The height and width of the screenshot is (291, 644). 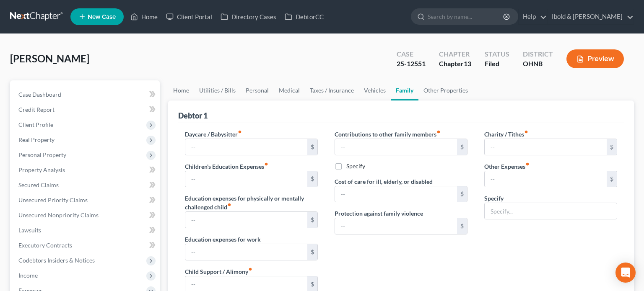 What do you see at coordinates (56, 260) in the screenshot?
I see `span: Codebtors Insiders & Notices` at bounding box center [56, 260].